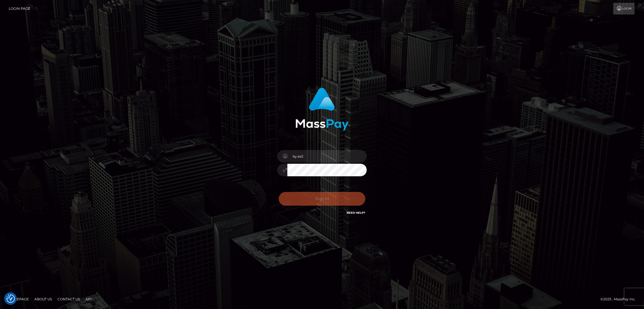  I want to click on a: Login, so click(624, 9).